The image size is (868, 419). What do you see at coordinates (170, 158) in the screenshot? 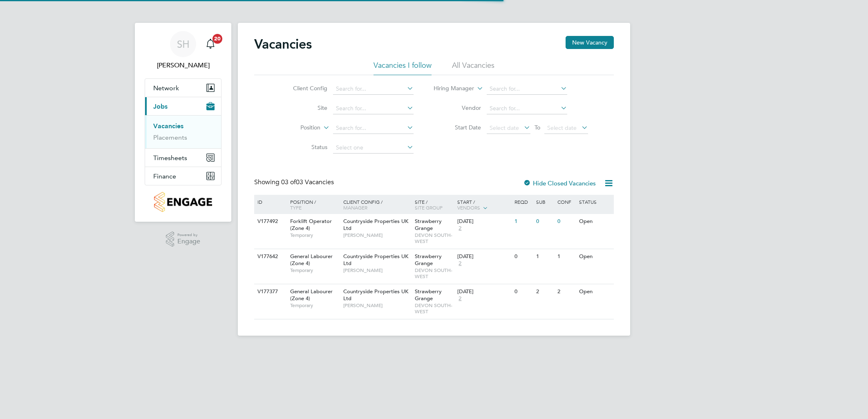
I see `span: Timesheets` at bounding box center [170, 158].